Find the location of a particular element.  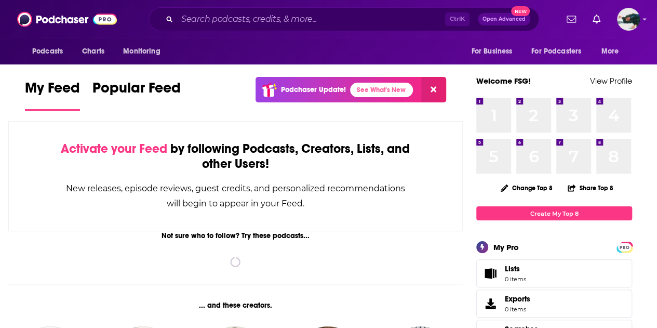

a: Lists is located at coordinates (554, 273).